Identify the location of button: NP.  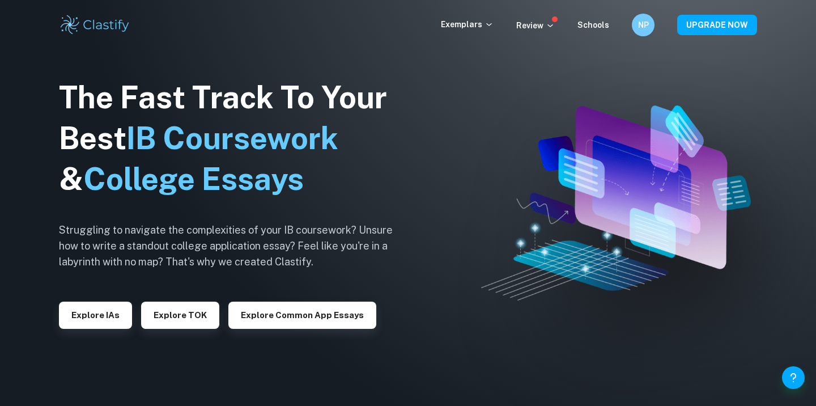
(643, 25).